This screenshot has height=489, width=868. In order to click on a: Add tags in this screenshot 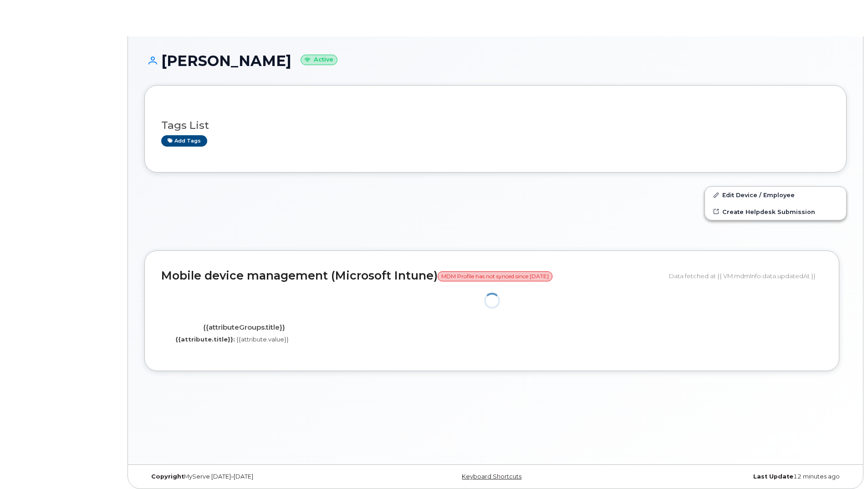, I will do `click(184, 141)`.